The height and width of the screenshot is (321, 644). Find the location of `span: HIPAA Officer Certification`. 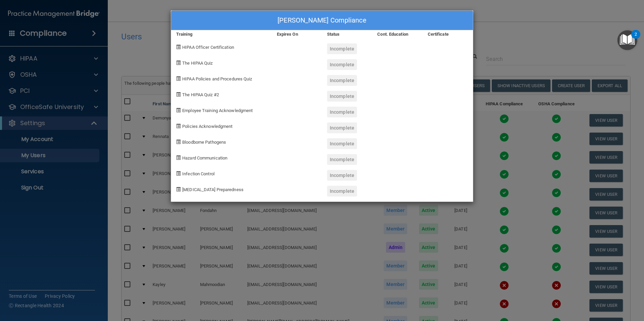

span: HIPAA Officer Certification is located at coordinates (208, 47).